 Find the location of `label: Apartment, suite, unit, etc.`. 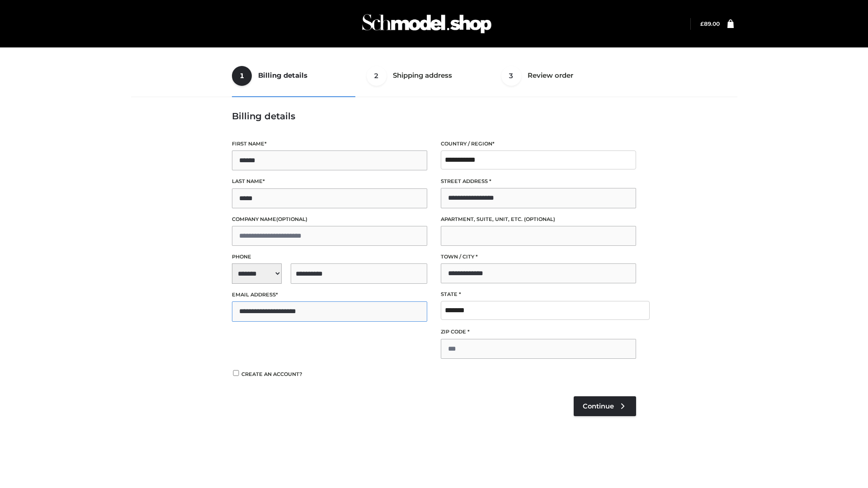

label: Apartment, suite, unit, etc. is located at coordinates (539, 219).